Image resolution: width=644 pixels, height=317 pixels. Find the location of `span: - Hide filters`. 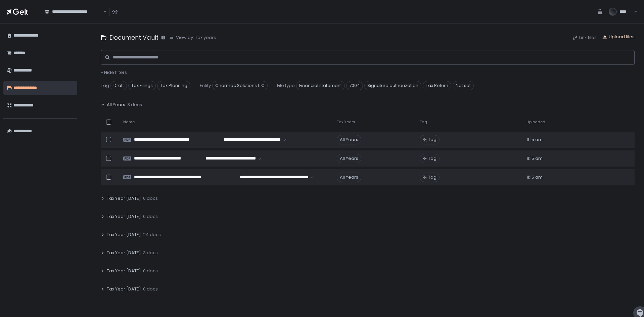

span: - Hide filters is located at coordinates (114, 72).